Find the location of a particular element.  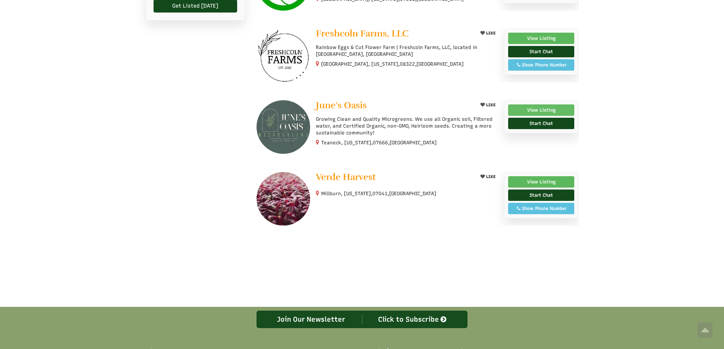

span: 07041 is located at coordinates (380, 194).